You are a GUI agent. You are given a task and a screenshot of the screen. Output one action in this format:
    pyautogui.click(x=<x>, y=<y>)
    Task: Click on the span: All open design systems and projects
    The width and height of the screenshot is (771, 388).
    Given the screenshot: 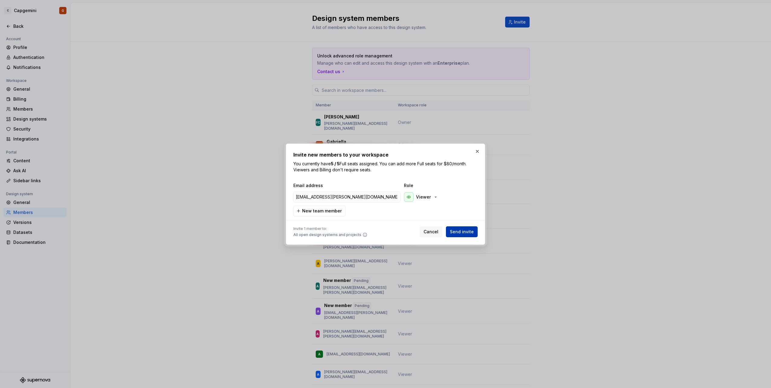 What is the action you would take?
    pyautogui.click(x=327, y=235)
    